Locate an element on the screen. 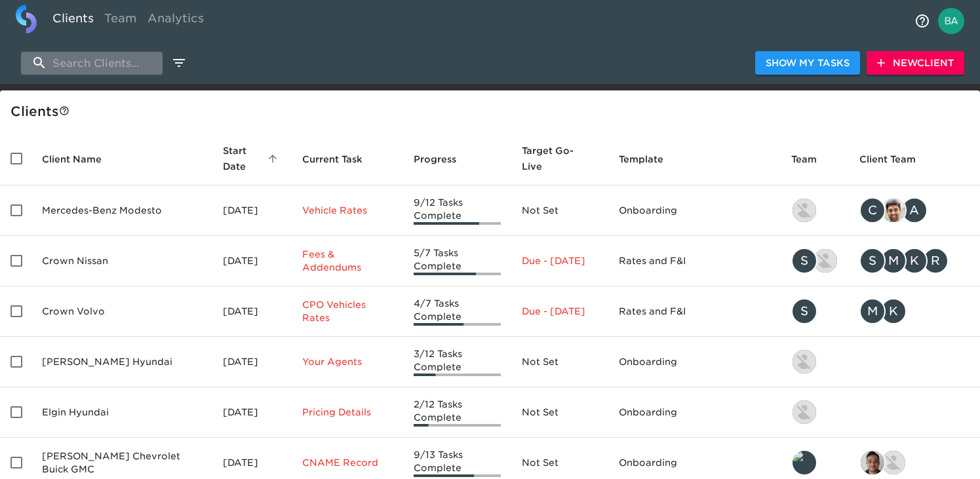  img: austin@roadster.com is located at coordinates (825, 261).